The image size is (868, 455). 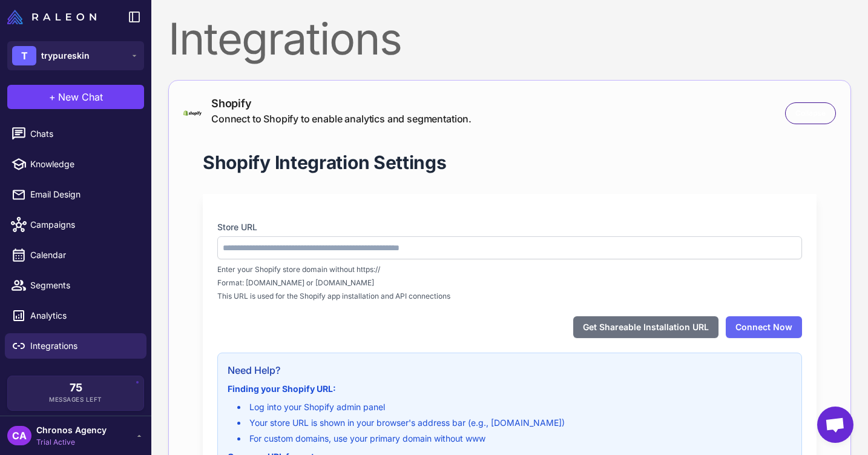 What do you see at coordinates (76, 224) in the screenshot?
I see `a: Campaigns` at bounding box center [76, 224].